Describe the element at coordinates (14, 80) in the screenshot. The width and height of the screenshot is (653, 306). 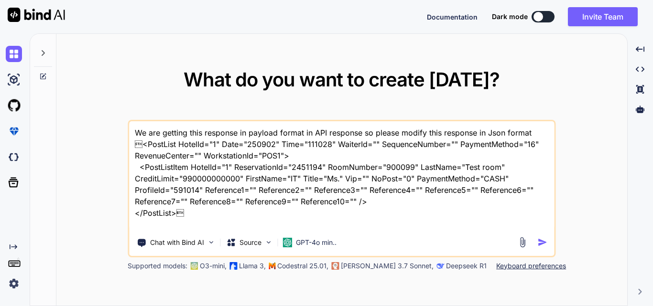
I see `img: ai-studio` at that location.